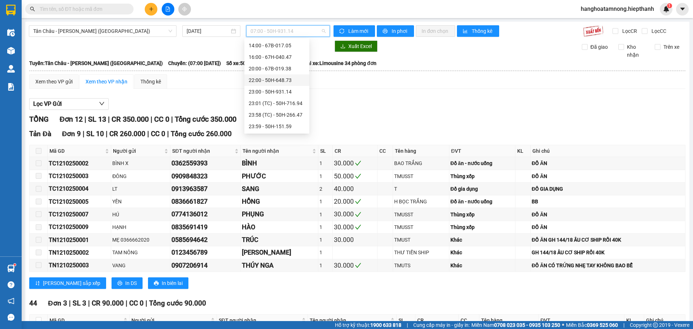  I want to click on span: Trên xe, so click(671, 47).